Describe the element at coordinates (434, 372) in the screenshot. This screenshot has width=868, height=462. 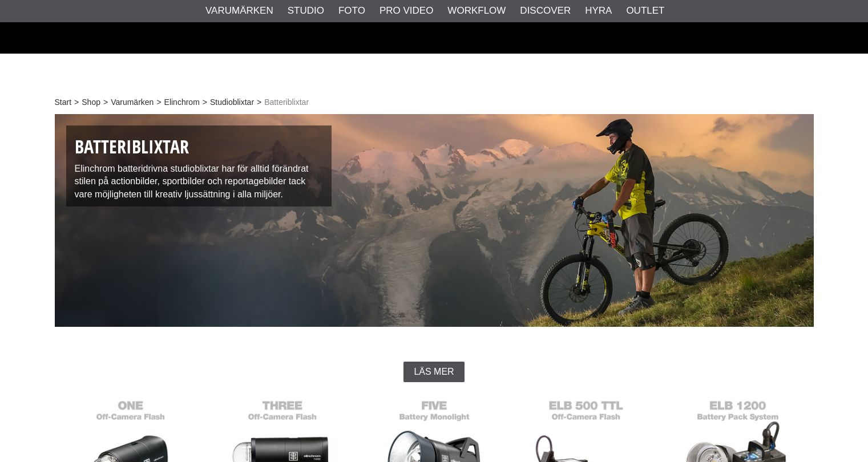
I see `span: Läs mer` at that location.